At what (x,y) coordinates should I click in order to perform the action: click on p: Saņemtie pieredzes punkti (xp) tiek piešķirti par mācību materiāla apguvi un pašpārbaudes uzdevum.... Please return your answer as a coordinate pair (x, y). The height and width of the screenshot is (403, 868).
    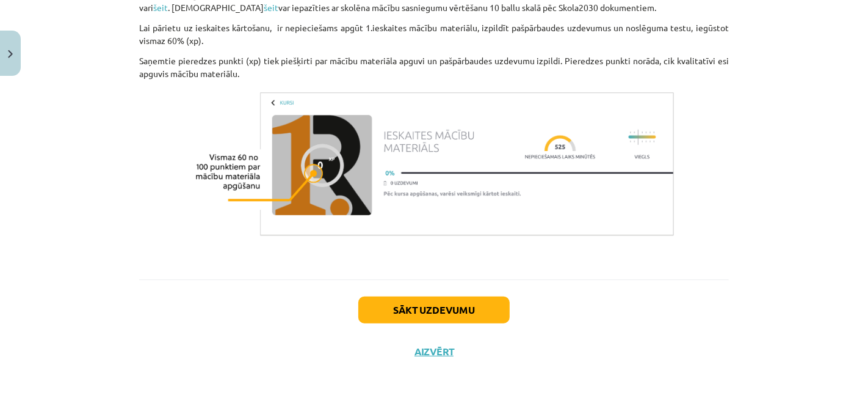
    Looking at the image, I should click on (434, 67).